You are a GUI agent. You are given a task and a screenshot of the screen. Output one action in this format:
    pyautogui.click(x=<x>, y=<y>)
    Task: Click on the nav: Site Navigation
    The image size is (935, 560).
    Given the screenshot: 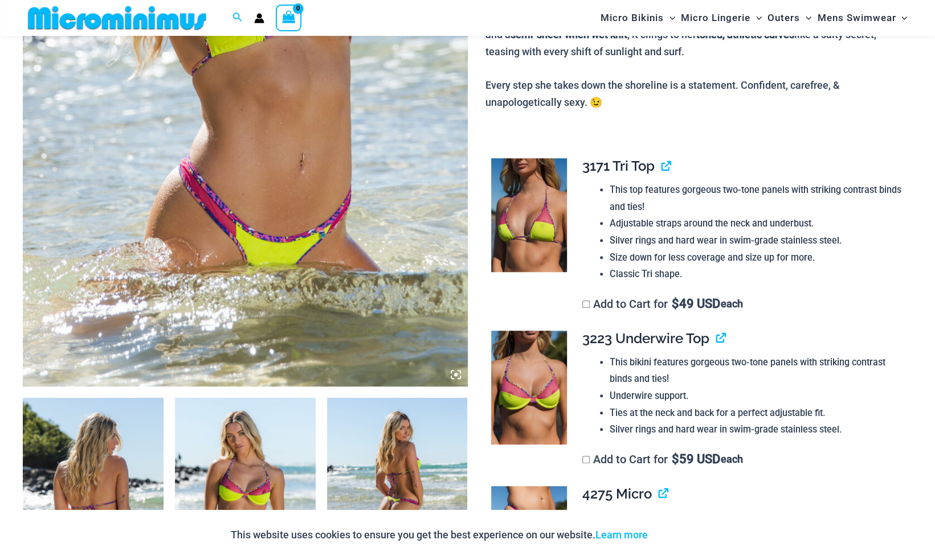 What is the action you would take?
    pyautogui.click(x=753, y=18)
    